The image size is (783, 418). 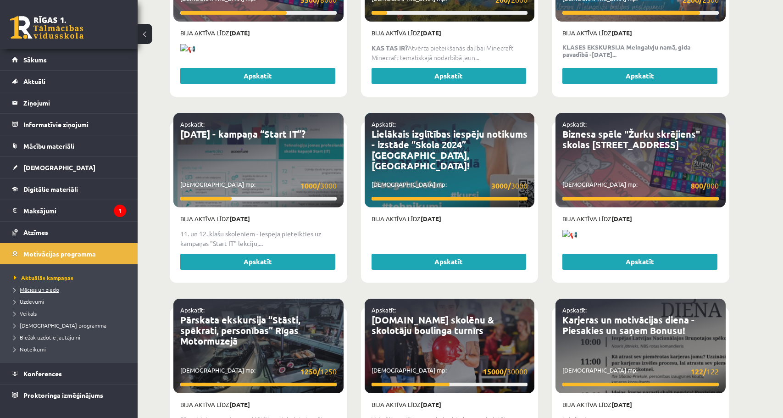 What do you see at coordinates (50, 189) in the screenshot?
I see `span: Digitālie materiāli` at bounding box center [50, 189].